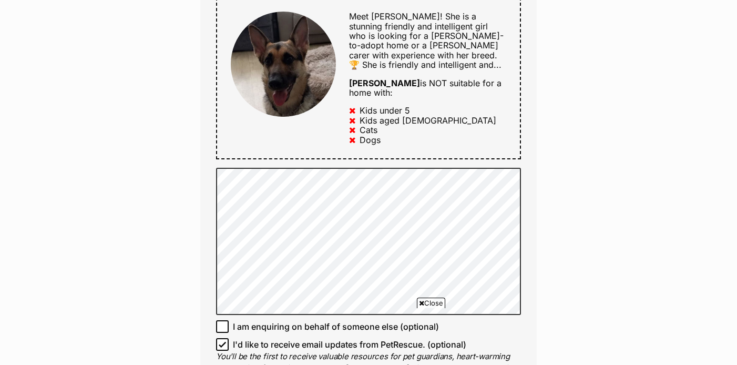 This screenshot has width=737, height=365. Describe the element at coordinates (385, 110) in the screenshot. I see `div: Kids under 5` at that location.